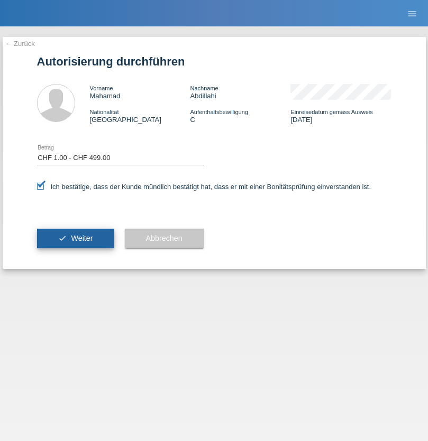  Describe the element at coordinates (104, 112) in the screenshot. I see `span: Nationalität` at that location.